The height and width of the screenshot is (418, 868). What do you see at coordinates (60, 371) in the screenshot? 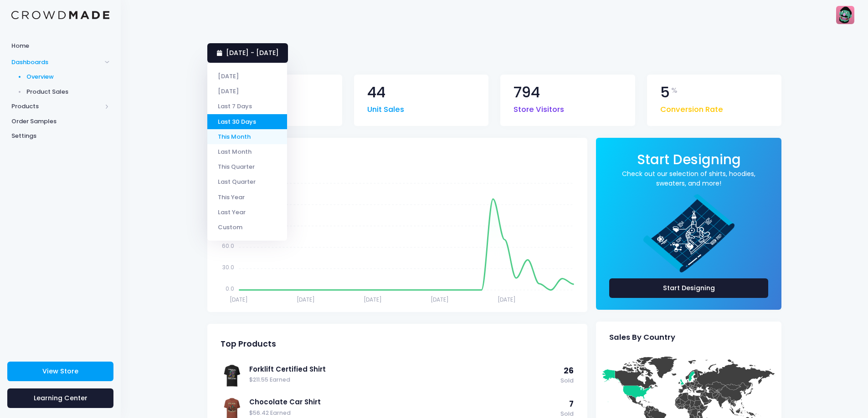
I see `span: View Store` at bounding box center [60, 371].